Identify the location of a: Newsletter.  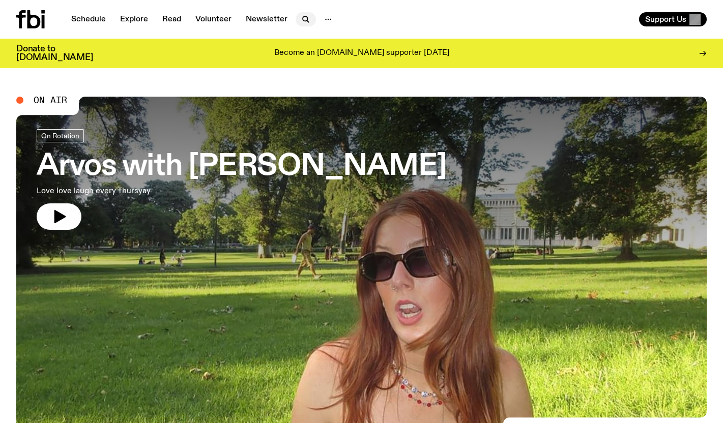
(267, 19).